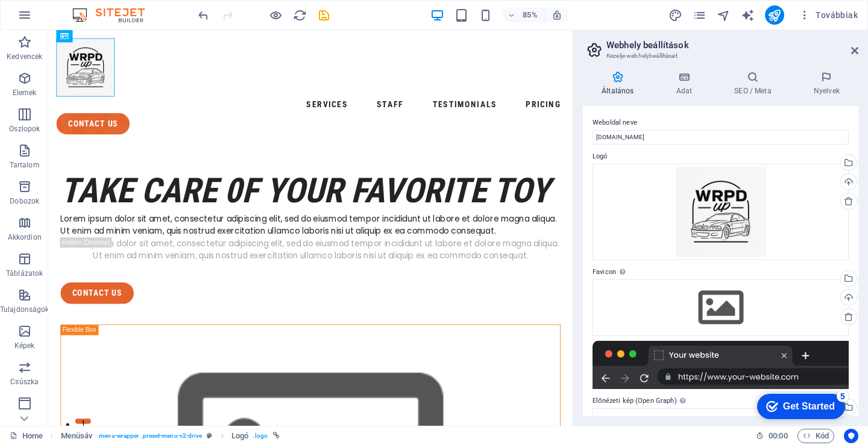 The height and width of the screenshot is (445, 868). Describe the element at coordinates (203, 15) in the screenshot. I see `i: Visszavonás: Színek megváltoztatása (Ctrl+Z)` at that location.